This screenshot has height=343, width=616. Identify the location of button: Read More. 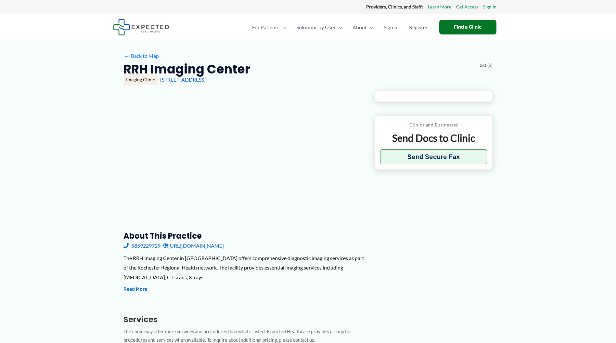
(135, 289).